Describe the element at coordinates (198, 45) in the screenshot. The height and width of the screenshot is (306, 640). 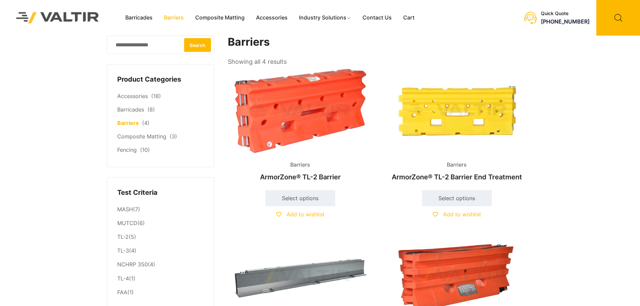
I see `button: Search` at that location.